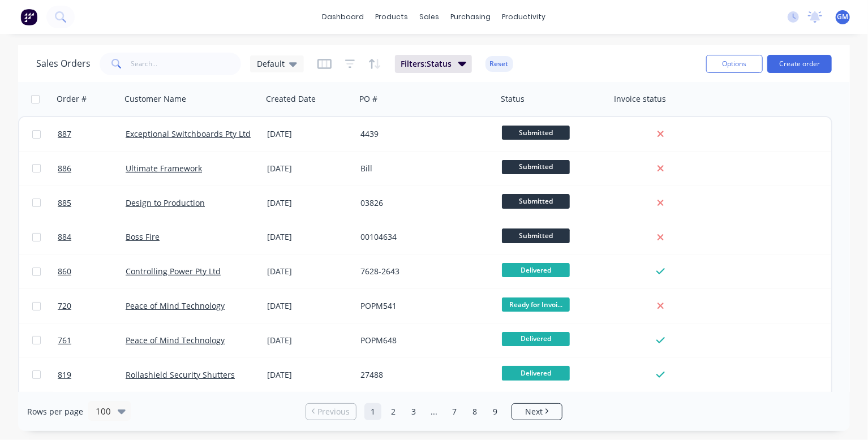 The height and width of the screenshot is (440, 868). I want to click on div: 4439, so click(423, 134).